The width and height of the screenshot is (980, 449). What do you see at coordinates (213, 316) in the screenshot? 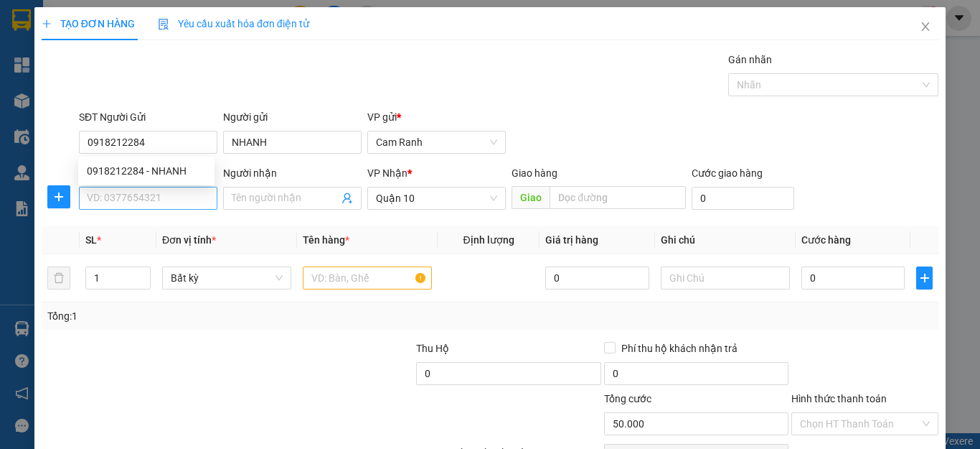
I see `div: Tổng: 1` at bounding box center [213, 316].